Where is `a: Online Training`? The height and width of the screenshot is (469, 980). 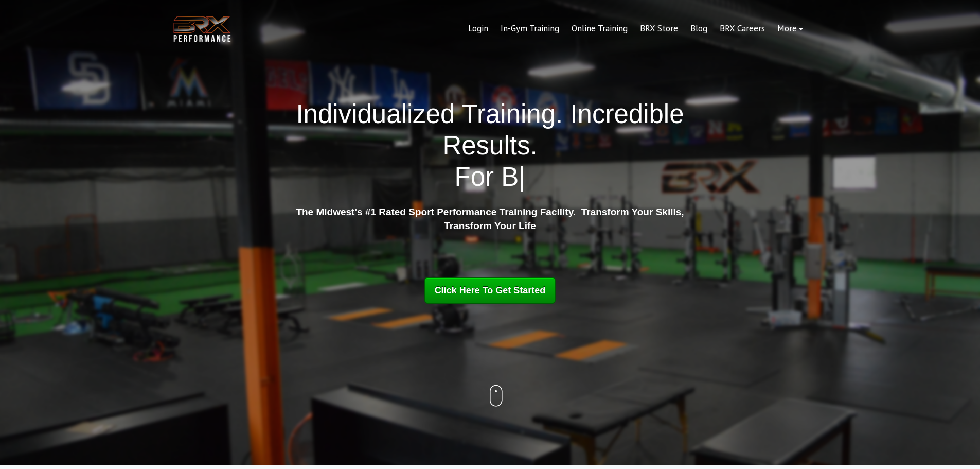 a: Online Training is located at coordinates (599, 29).